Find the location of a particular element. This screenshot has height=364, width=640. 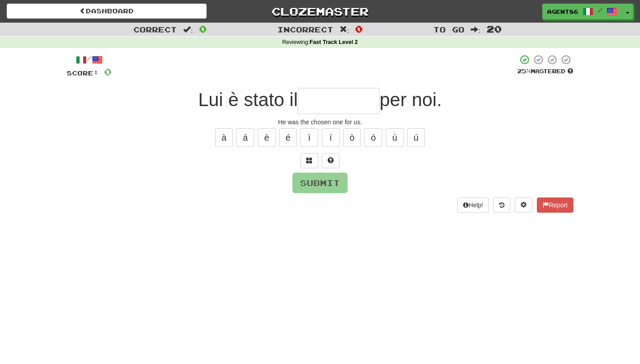

span: Lui è stato il is located at coordinates (248, 99).